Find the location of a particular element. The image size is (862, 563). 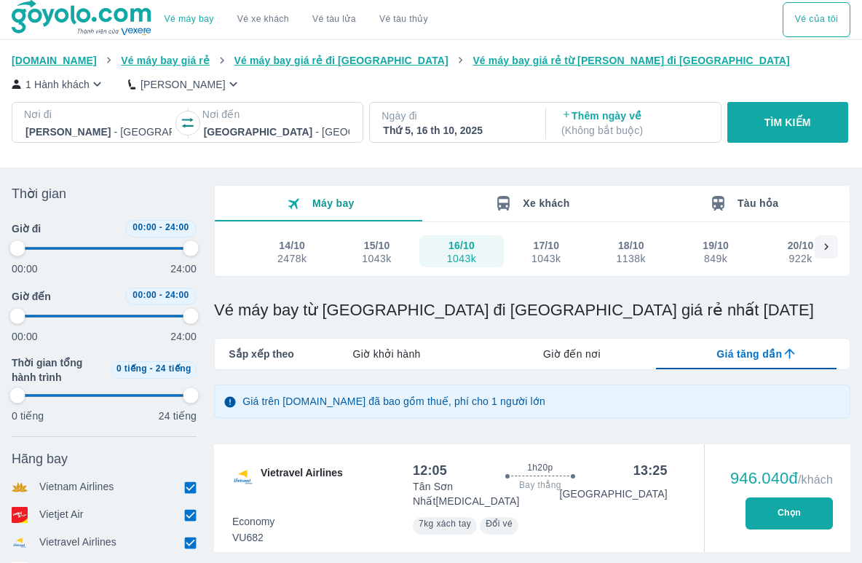

span: Giờ đến is located at coordinates (31, 296).